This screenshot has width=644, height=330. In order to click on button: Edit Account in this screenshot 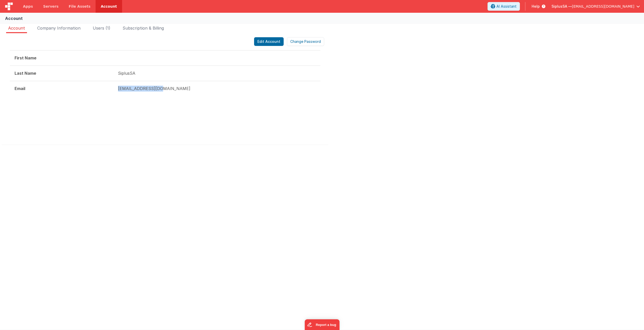, I will do `click(268, 42)`.